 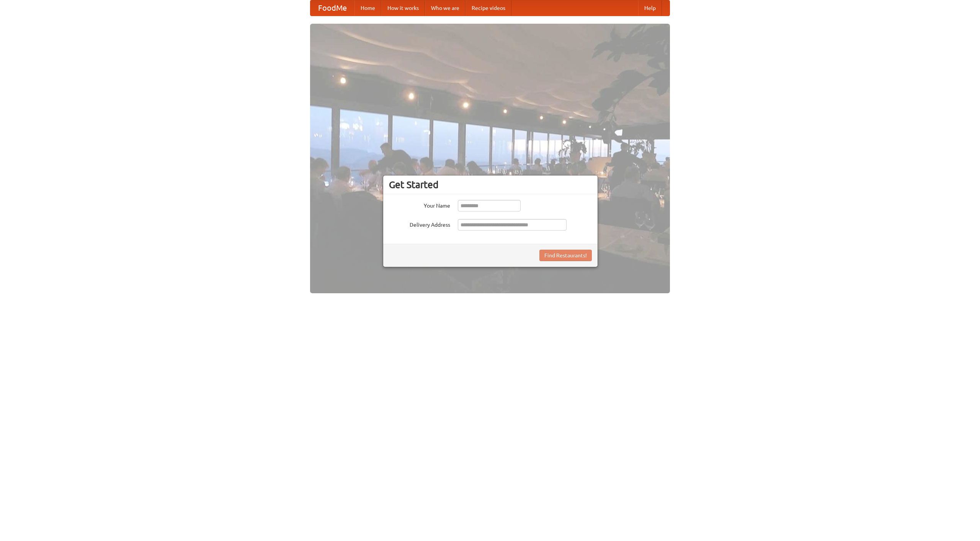 I want to click on h3: Get Started, so click(x=490, y=185).